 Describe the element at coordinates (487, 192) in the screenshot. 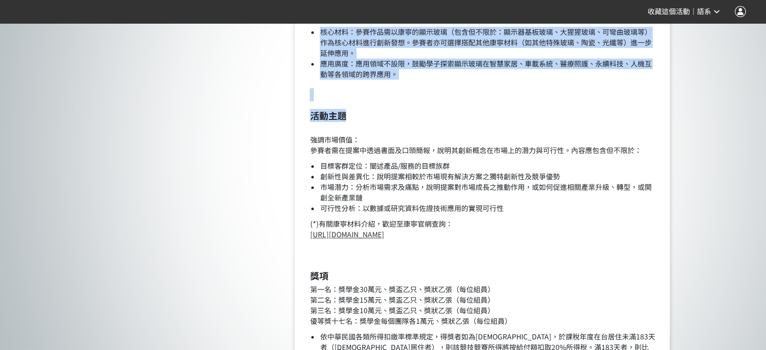

I see `li: 市場潛力：分析市場需求及痛點，說明提案對市場成長之推動作用，或如何促進相關產業升級、轉型，或開創全新產業鏈` at that location.